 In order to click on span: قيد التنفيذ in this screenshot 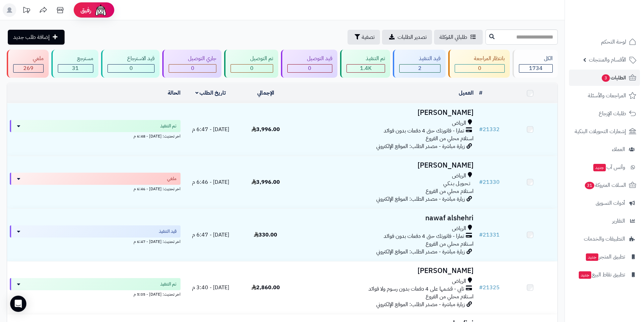, I will do `click(167, 231)`.